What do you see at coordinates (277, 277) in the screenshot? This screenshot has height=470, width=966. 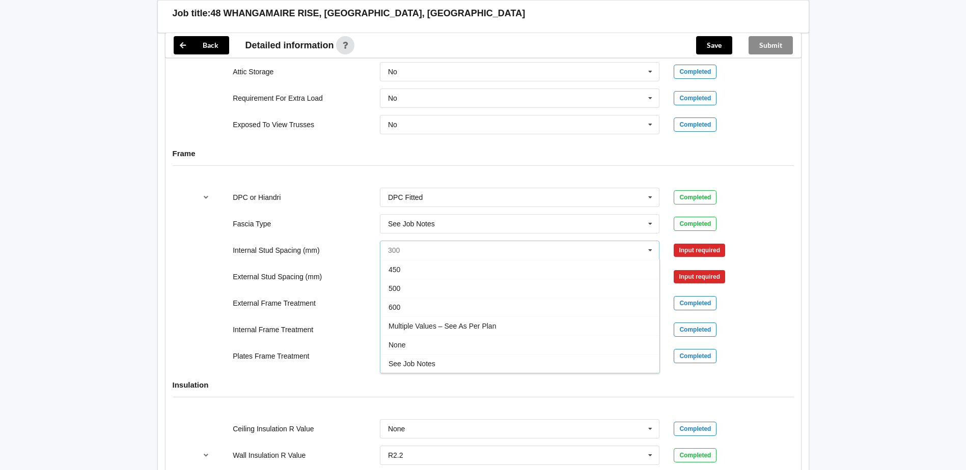 I see `label: External Stud Spacing (mm)` at bounding box center [277, 277].